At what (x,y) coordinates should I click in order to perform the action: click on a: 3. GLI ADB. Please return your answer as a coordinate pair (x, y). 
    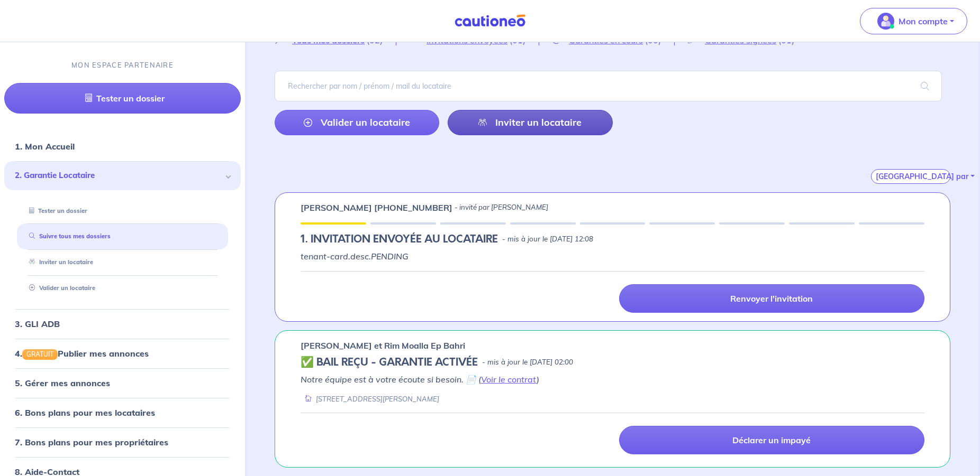
    Looking at the image, I should click on (37, 324).